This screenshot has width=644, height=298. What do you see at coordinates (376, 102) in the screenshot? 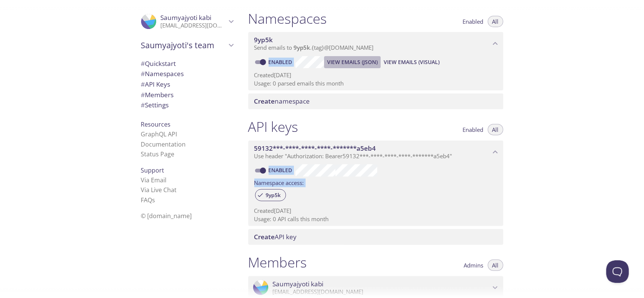
I see `div: Create namespace` at bounding box center [376, 102].